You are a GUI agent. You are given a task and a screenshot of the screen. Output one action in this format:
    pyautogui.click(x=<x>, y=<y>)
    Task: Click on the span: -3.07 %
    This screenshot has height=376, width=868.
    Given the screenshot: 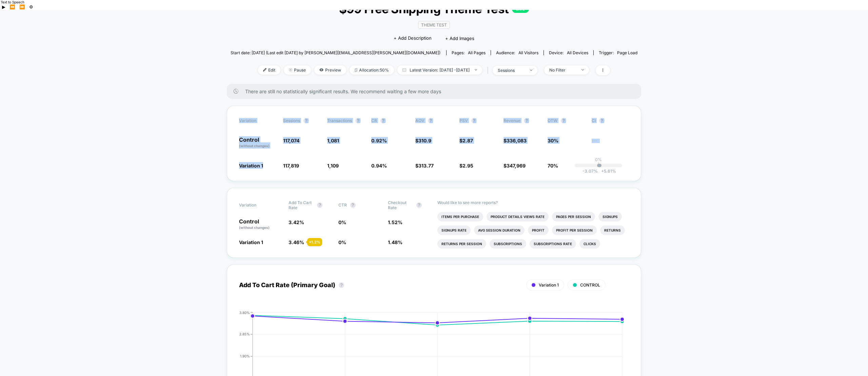 What is the action you would take?
    pyautogui.click(x=590, y=171)
    